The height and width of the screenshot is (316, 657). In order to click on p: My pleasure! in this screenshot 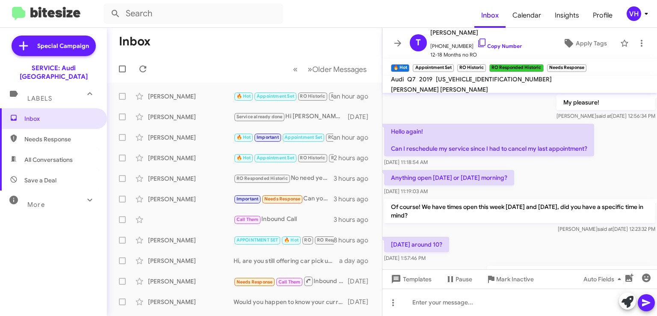, I will do `click(606, 102)`.